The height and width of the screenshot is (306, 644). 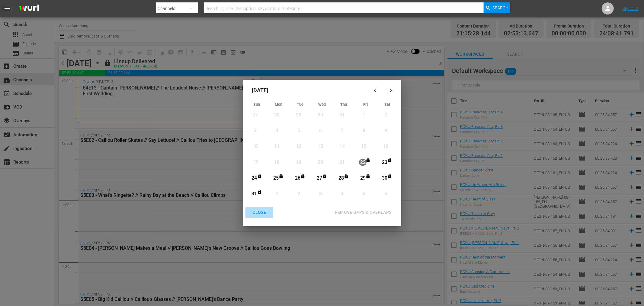 I want to click on span: Sat, so click(x=387, y=104).